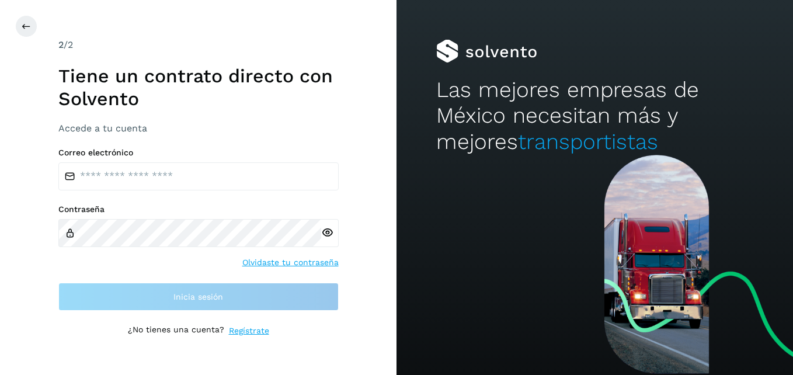  Describe the element at coordinates (198, 297) in the screenshot. I see `span: Inicia sesión` at that location.